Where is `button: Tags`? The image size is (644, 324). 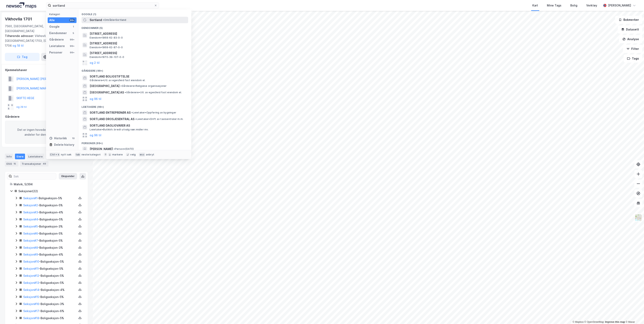 button: Tags is located at coordinates (633, 59).